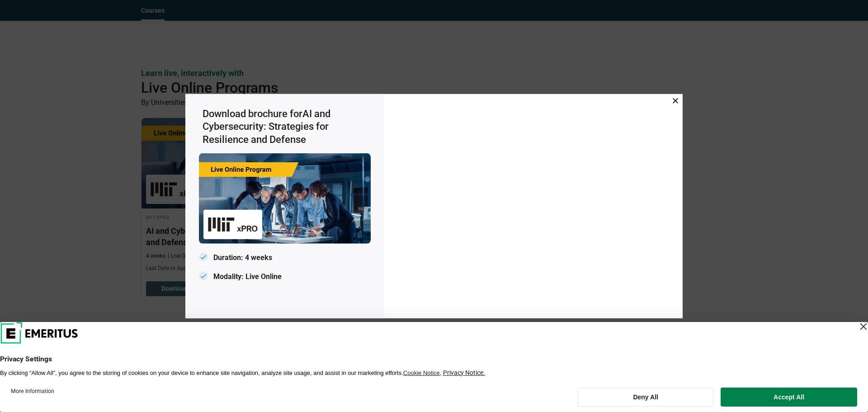 This screenshot has height=412, width=868. Describe the element at coordinates (286, 126) in the screenshot. I see `h3: Download brochure for` at that location.